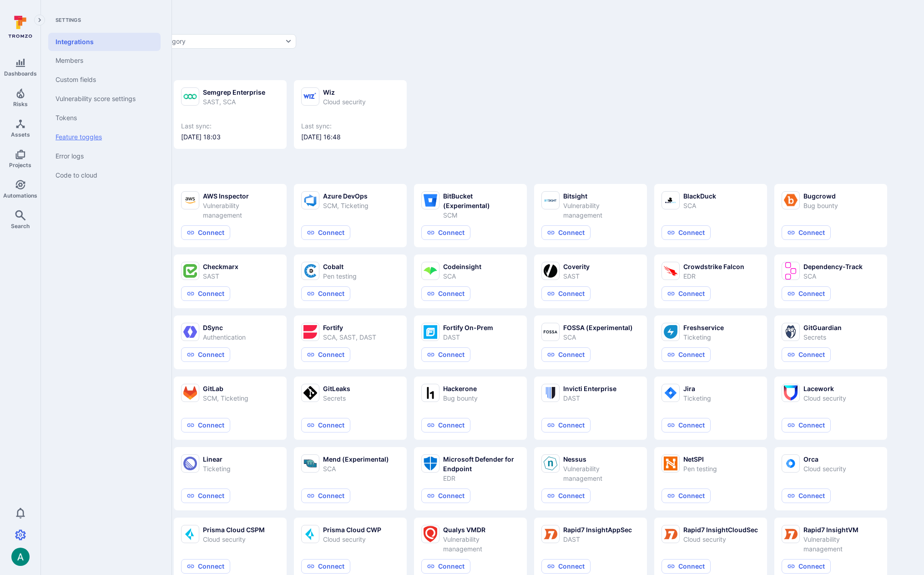 The height and width of the screenshot is (575, 924). Describe the element at coordinates (225, 41) in the screenshot. I see `button: Category` at that location.